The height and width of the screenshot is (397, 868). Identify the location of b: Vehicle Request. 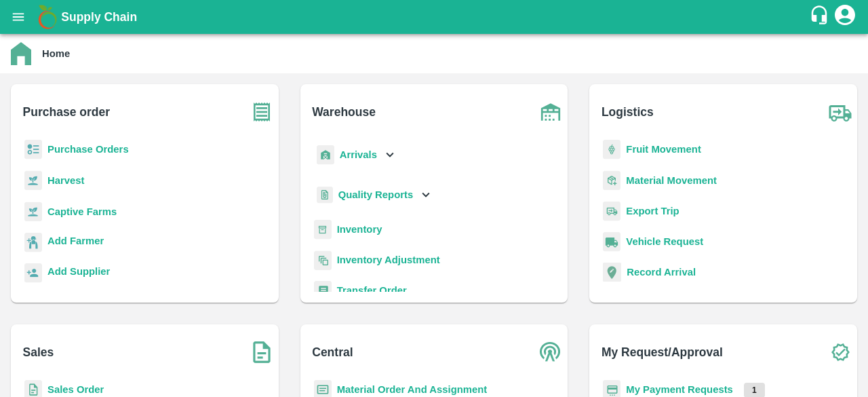
(664, 241).